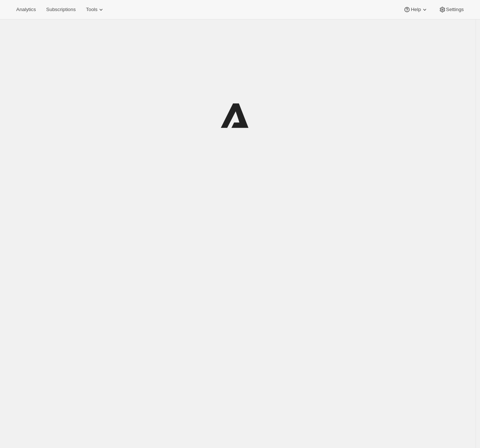 This screenshot has height=448, width=480. I want to click on button: Settings, so click(451, 10).